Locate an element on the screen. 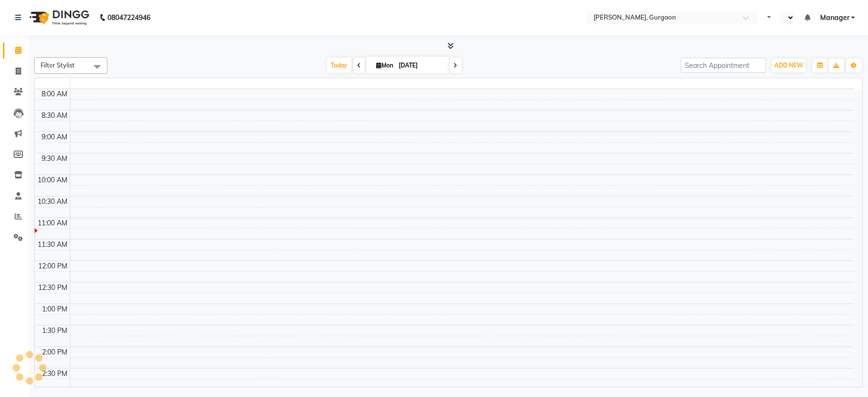  div: 2:30 PM is located at coordinates (55, 374).